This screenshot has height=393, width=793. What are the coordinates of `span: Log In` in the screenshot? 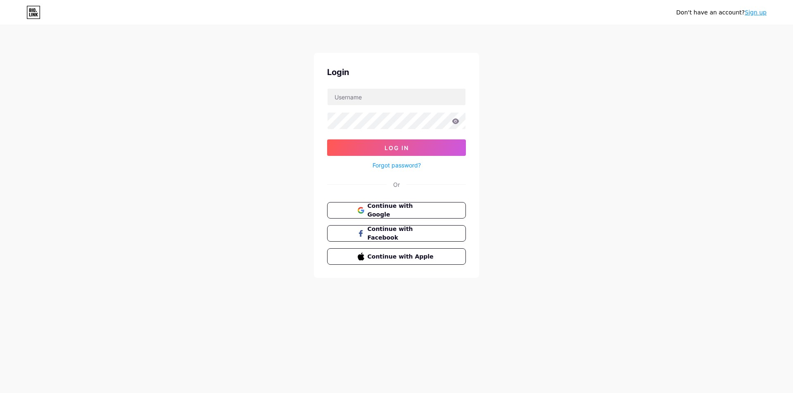 It's located at (396, 148).